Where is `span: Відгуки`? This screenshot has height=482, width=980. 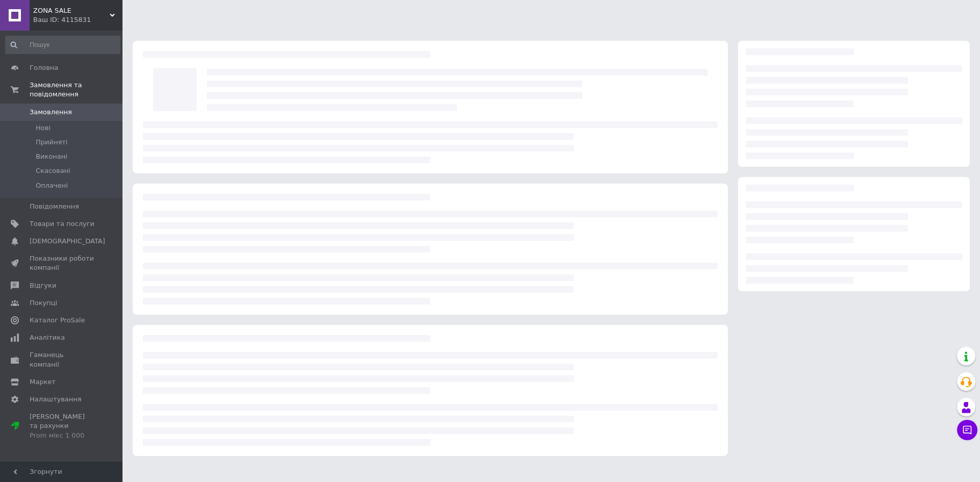 span: Відгуки is located at coordinates (43, 286).